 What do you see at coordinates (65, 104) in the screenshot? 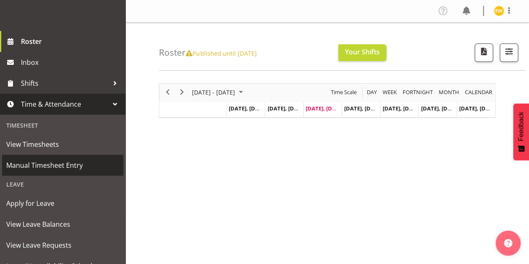
I see `span: Time & Attendance` at bounding box center [65, 104].